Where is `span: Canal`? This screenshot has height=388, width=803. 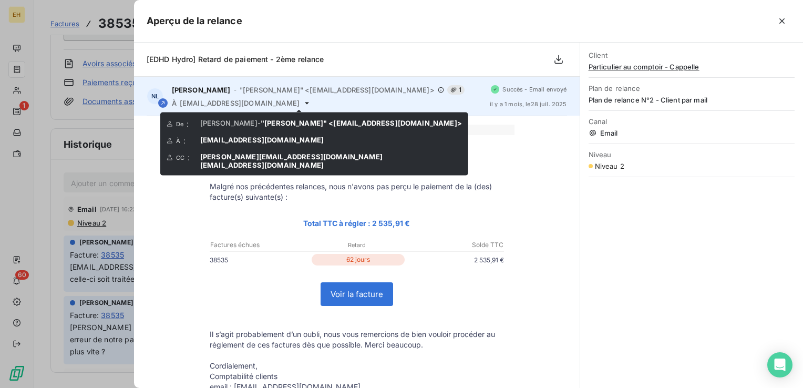
span: Canal is located at coordinates (692, 121).